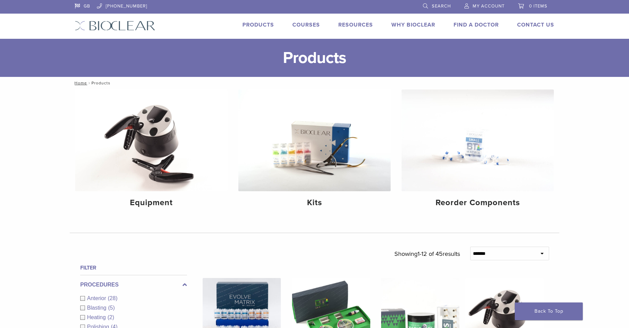 The image size is (629, 328). I want to click on span: 1-12 of 45, so click(430, 254).